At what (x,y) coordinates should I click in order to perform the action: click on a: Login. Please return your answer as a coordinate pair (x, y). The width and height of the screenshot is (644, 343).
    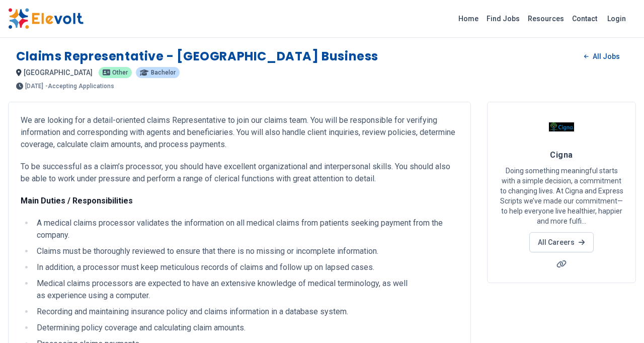
    Looking at the image, I should click on (617, 19).